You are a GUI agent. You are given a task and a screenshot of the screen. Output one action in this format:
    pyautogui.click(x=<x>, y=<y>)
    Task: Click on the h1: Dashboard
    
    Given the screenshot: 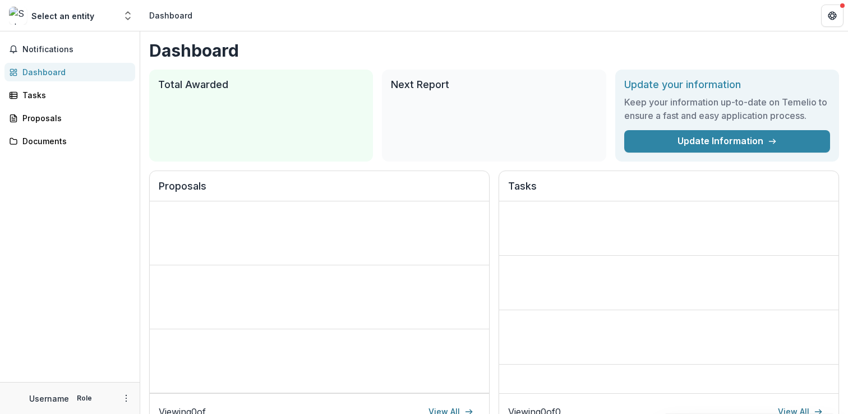 What is the action you would take?
    pyautogui.click(x=494, y=50)
    